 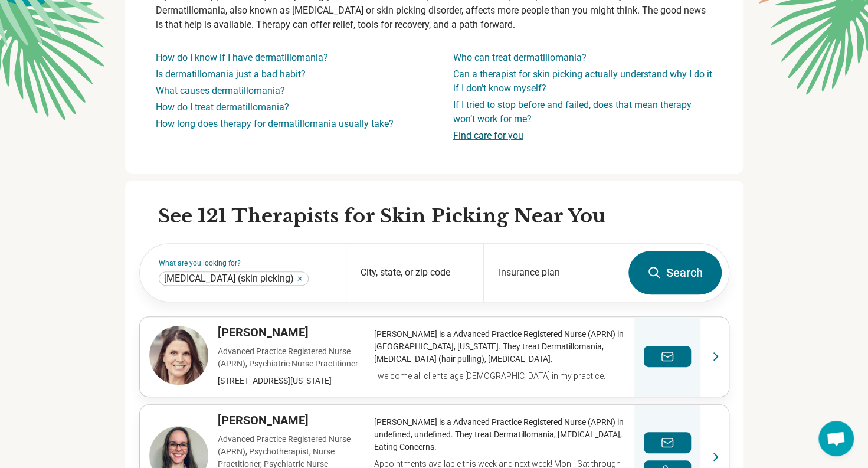 I want to click on a: How do I know if I have dermatillomania?, so click(x=242, y=58).